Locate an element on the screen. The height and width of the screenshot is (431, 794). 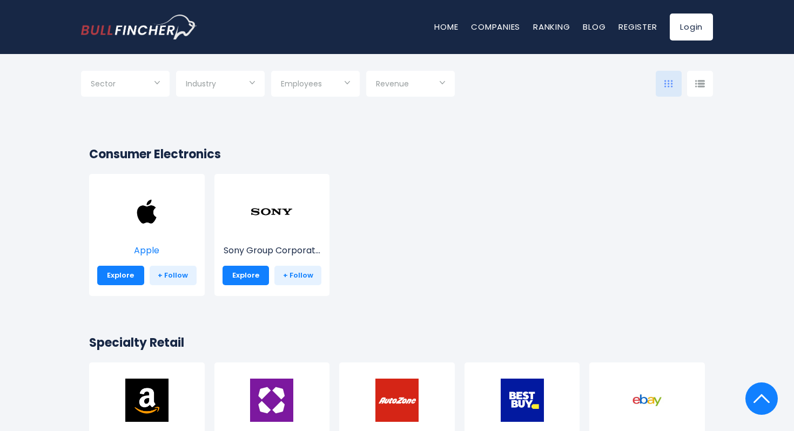
img: bullfincher logo is located at coordinates (139, 27).